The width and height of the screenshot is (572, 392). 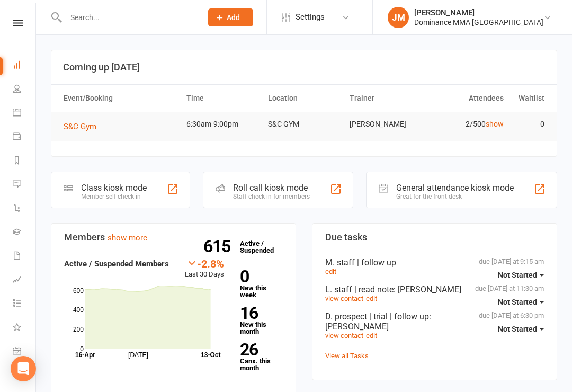 I want to click on div: Great for the front desk, so click(x=455, y=196).